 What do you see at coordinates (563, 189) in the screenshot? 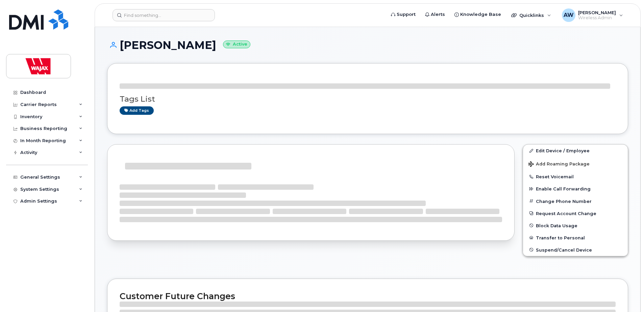
I see `span: Enable Call Forwarding` at bounding box center [563, 189].